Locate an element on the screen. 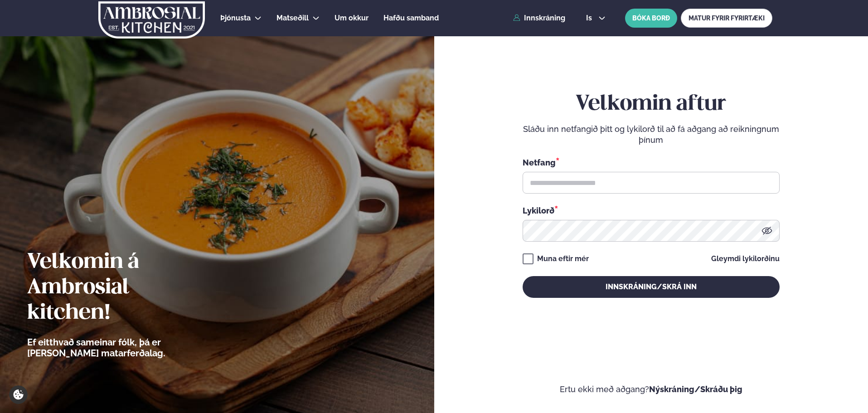 The image size is (868, 413). button: BÓKA BORÐ is located at coordinates (651, 18).